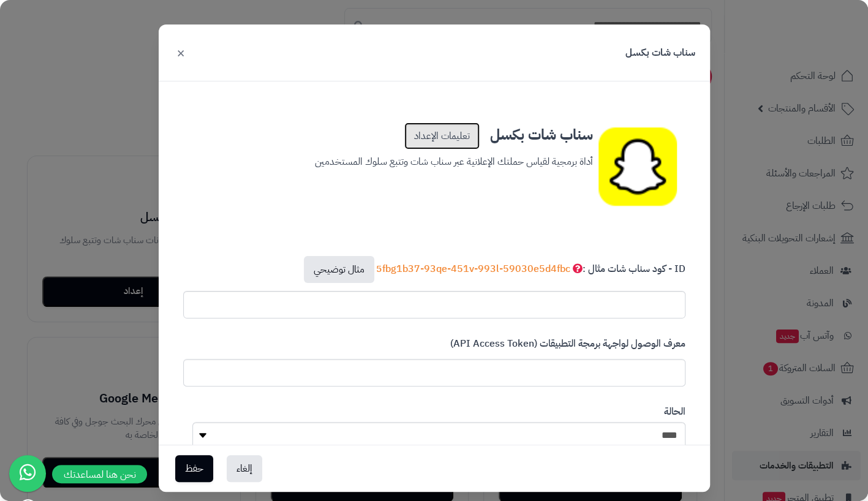 This screenshot has width=868, height=501. What do you see at coordinates (493, 271) in the screenshot?
I see `label: ID - كود سناب شات مثال :` at bounding box center [493, 271].